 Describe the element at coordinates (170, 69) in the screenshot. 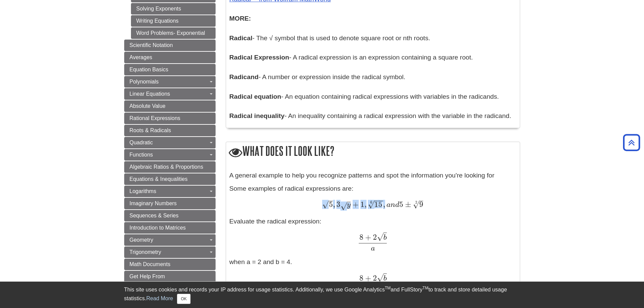

I see `a: Equation Basics` at that location.